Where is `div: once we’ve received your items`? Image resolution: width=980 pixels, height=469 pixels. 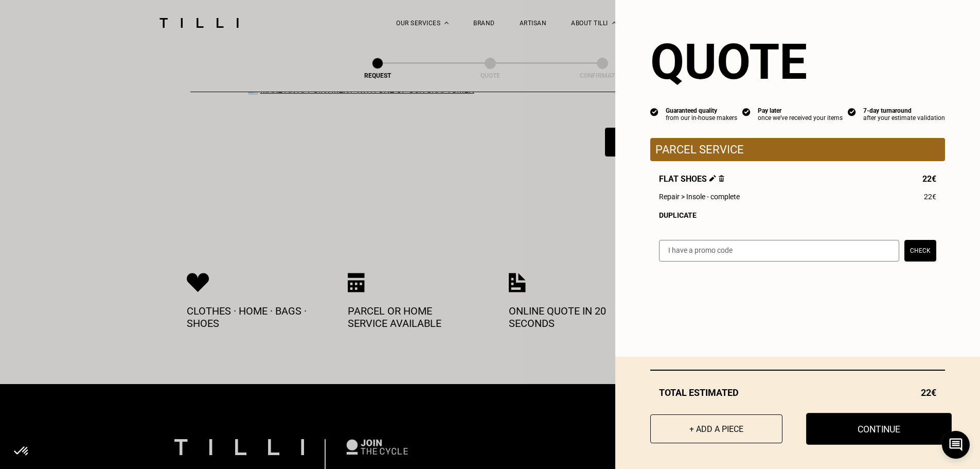 div: once we’ve received your items is located at coordinates (800, 118).